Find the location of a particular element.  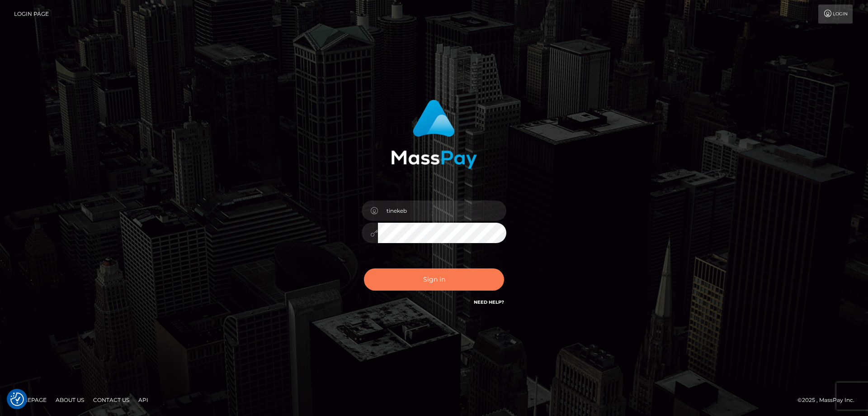

div: © 2025 , MassPay Inc. is located at coordinates (829, 400).